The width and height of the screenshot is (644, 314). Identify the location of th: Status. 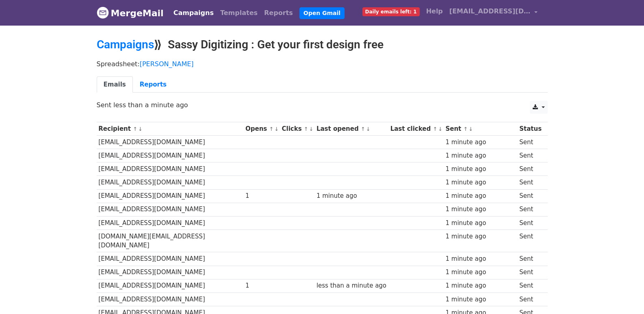
(530, 129).